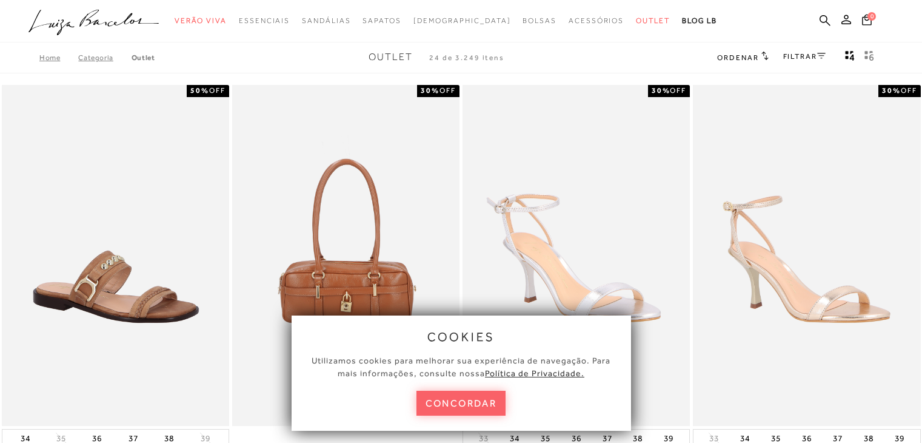 The height and width of the screenshot is (443, 922). I want to click on button: 0, so click(867, 21).